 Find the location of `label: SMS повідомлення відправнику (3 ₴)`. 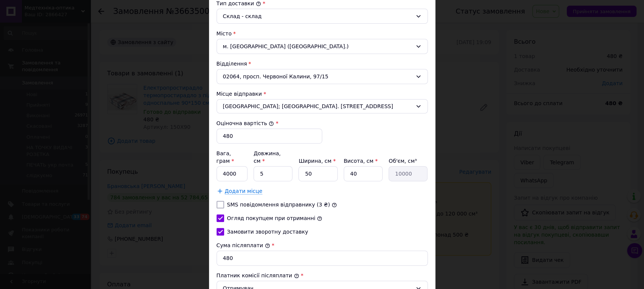

label: SMS повідомлення відправнику (3 ₴) is located at coordinates (278, 205).